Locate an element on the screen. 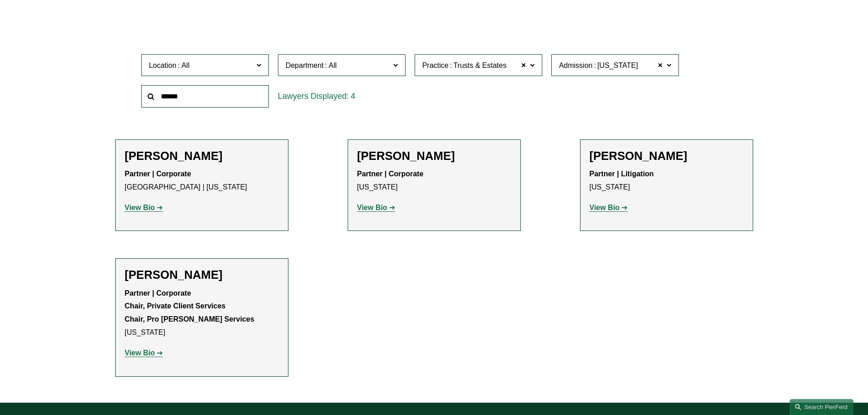 This screenshot has width=868, height=415. span: Admission is located at coordinates (576, 65).